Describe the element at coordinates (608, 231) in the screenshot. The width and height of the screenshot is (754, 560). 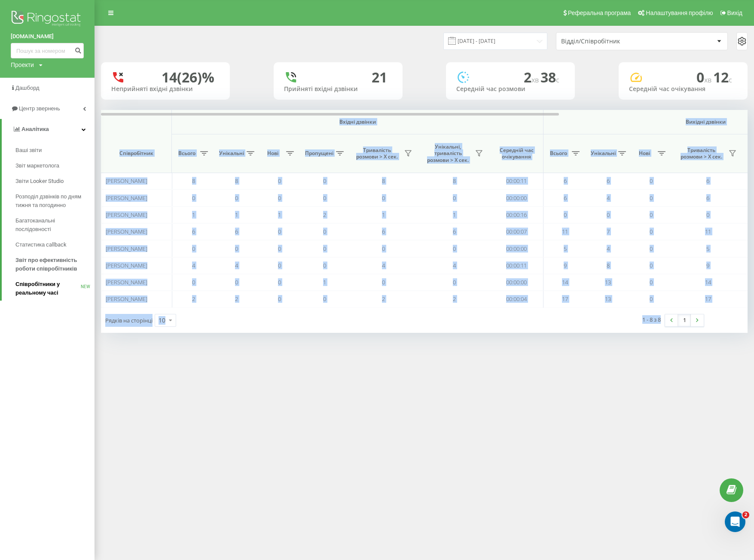
I see `span: 7` at that location.